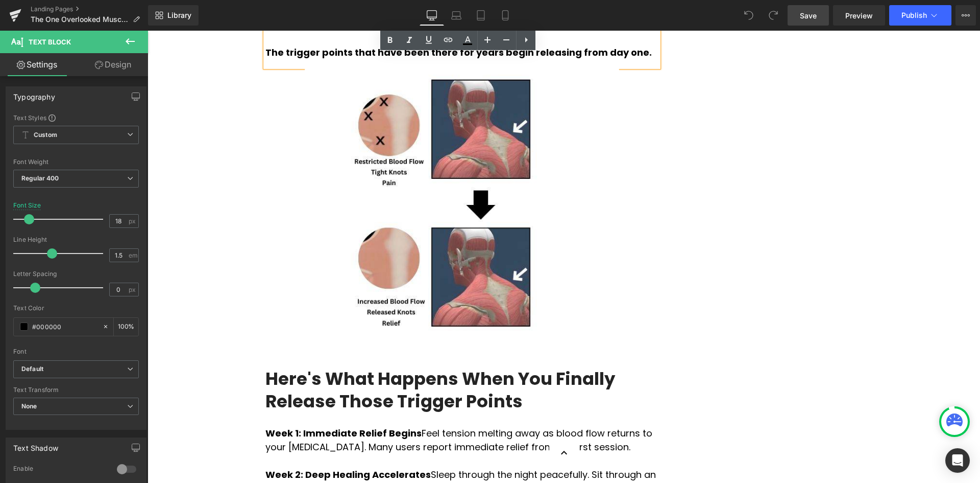  I want to click on div: Line Height, so click(76, 239).